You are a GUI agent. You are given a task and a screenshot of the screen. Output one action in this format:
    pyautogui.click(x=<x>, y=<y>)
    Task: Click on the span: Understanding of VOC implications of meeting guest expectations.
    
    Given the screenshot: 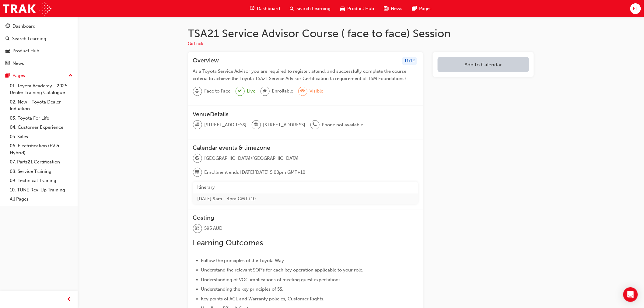 What is the action you would take?
    pyautogui.click(x=272, y=279)
    